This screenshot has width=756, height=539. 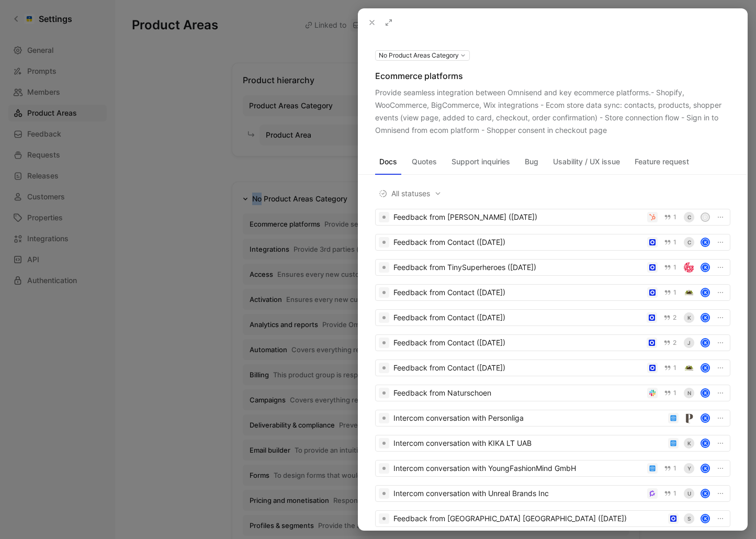 I want to click on div: U, so click(x=690, y=493).